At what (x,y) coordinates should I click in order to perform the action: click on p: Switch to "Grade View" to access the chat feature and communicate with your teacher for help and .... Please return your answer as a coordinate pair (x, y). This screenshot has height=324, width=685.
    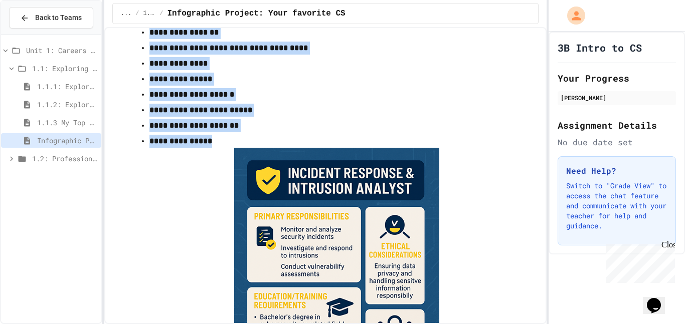
    Looking at the image, I should click on (617, 206).